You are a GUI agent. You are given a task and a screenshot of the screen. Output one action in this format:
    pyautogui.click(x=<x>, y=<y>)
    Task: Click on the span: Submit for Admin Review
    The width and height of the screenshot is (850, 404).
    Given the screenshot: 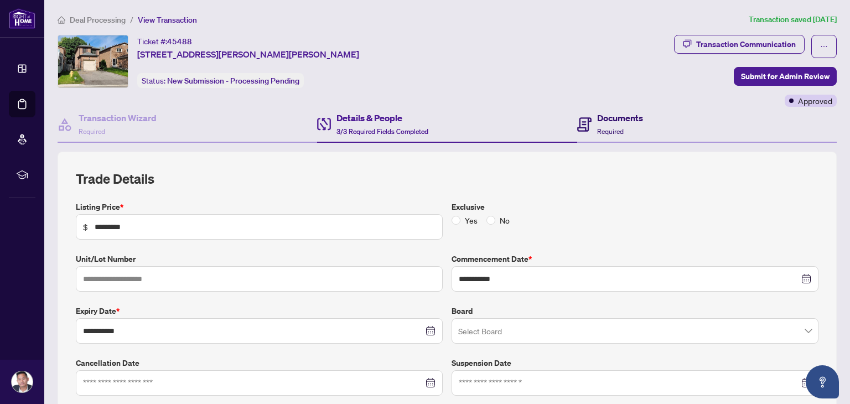 What is the action you would take?
    pyautogui.click(x=785, y=76)
    